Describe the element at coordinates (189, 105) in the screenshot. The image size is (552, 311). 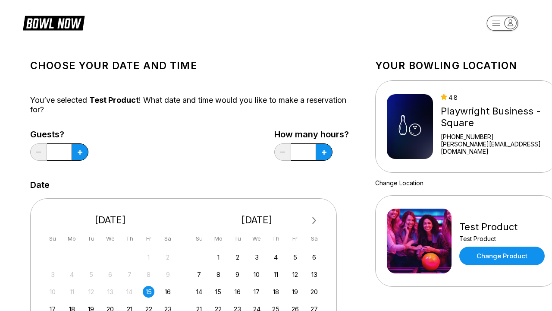
I see `div: You’ve selected ! What date and time would you like to make a reservation for?` at that location.